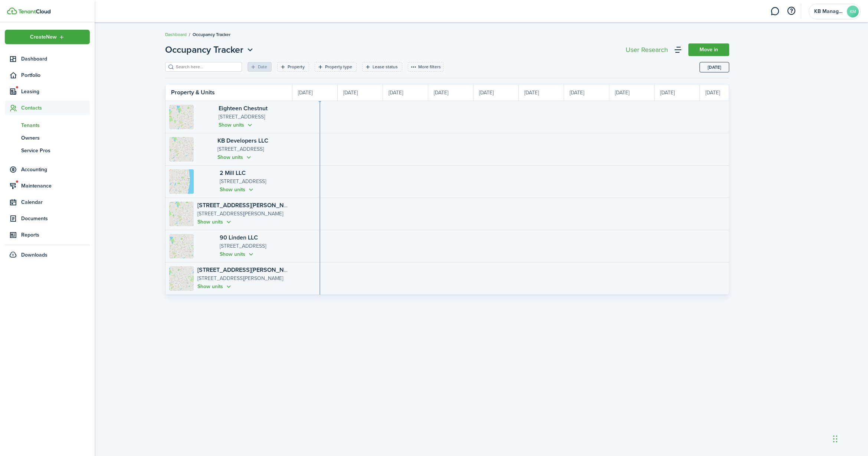 This screenshot has height=456, width=868. I want to click on span: Portfolio, so click(55, 75).